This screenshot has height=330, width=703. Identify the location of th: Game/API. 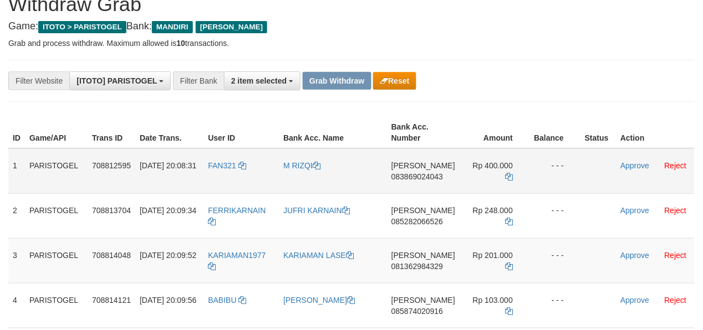
(56, 132).